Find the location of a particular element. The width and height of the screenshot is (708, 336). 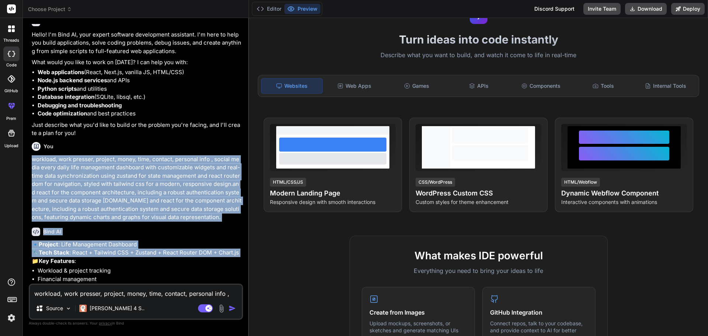

img: Claude 4 Sonnet is located at coordinates (83, 308).